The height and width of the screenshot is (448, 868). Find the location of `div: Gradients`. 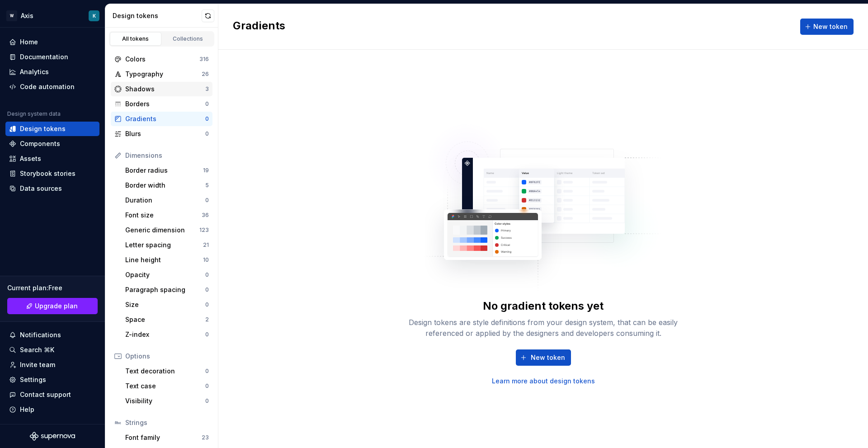

div: Gradients is located at coordinates (165, 119).